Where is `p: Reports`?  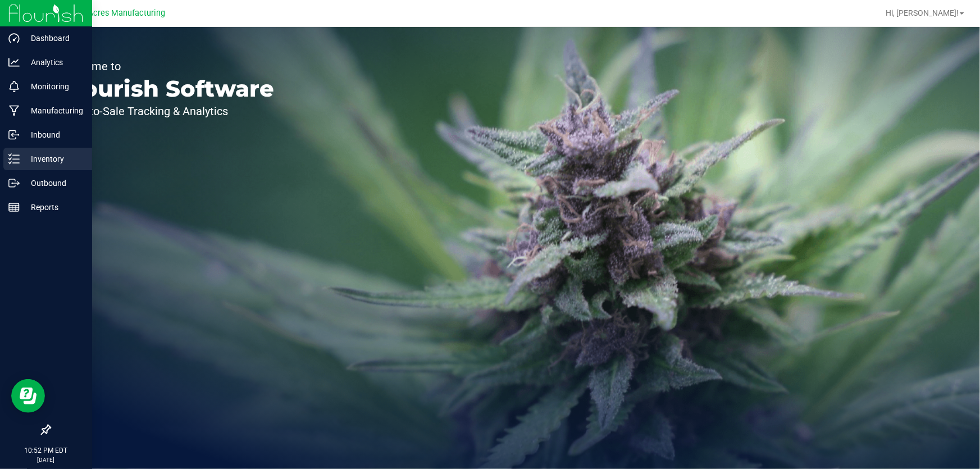
p: Reports is located at coordinates (54, 207).